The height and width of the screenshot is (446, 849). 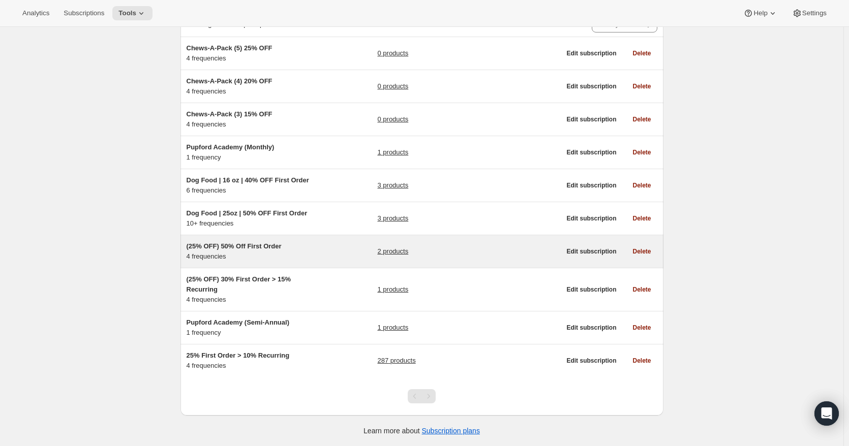 What do you see at coordinates (36, 13) in the screenshot?
I see `button: Analytics` at bounding box center [36, 13].